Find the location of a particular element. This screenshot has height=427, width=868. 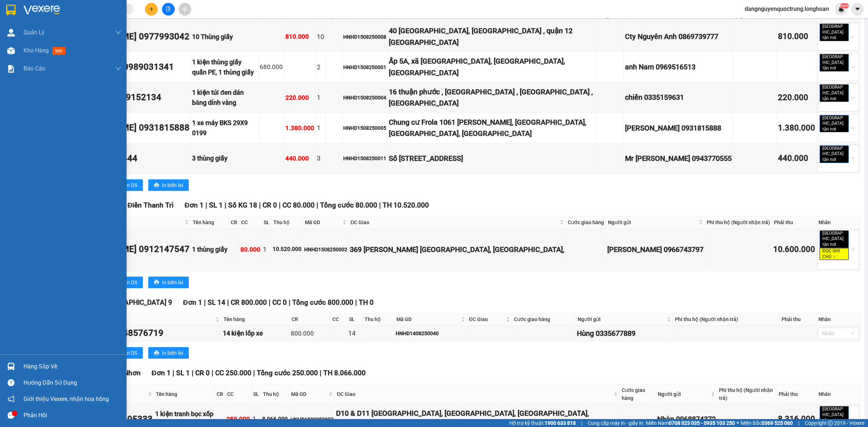

td: HNHD1408250040 is located at coordinates (431, 334).